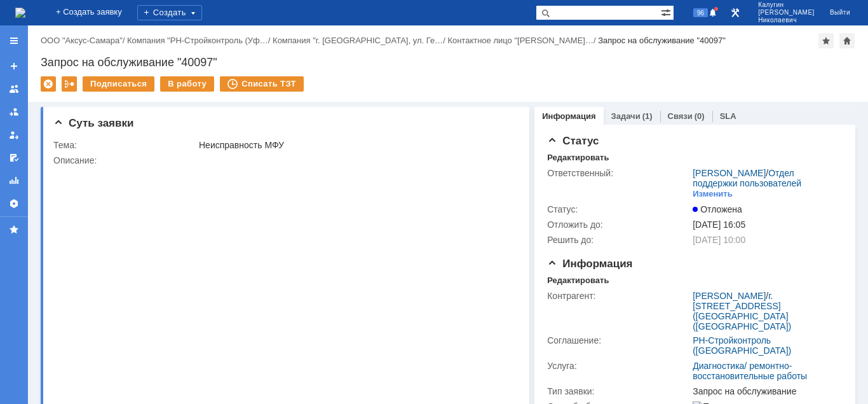 Image resolution: width=868 pixels, height=404 pixels. Describe the element at coordinates (14, 66) in the screenshot. I see `a: Создать заявку` at that location.